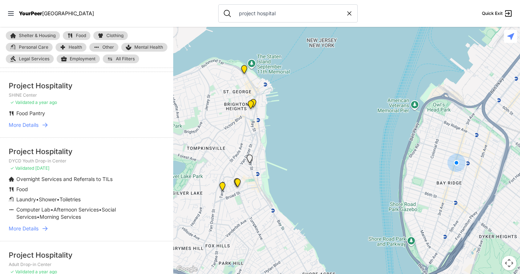  What do you see at coordinates (60, 216) in the screenshot?
I see `span: Morning Services` at bounding box center [60, 216].